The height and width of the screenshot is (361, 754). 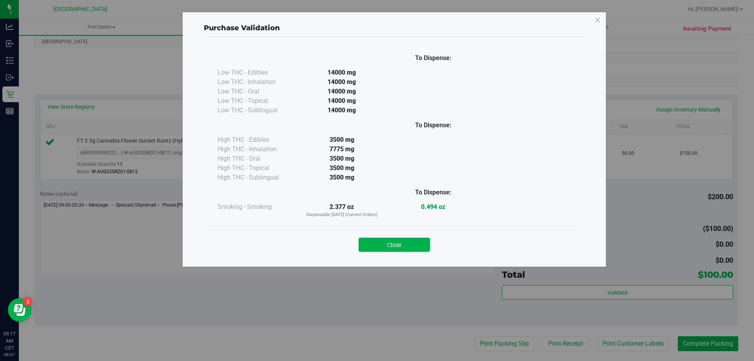 I want to click on div: 2.377 oz, so click(x=342, y=210).